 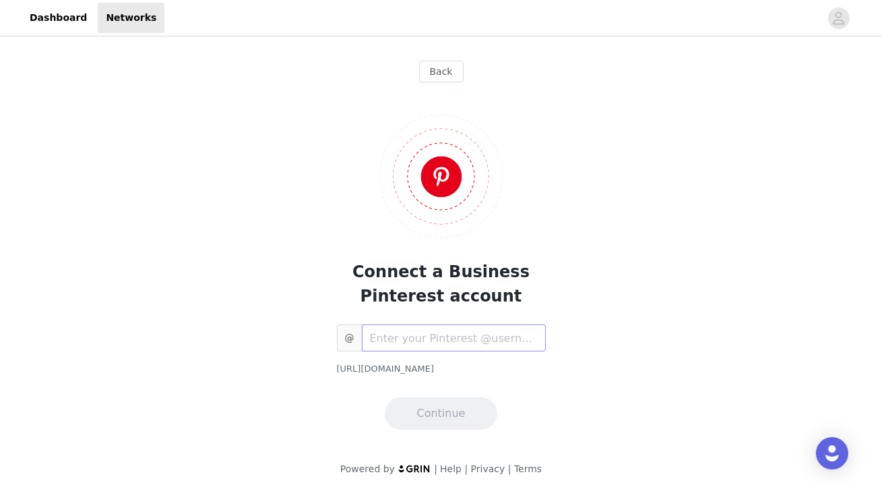 I want to click on button: Back, so click(x=442, y=71).